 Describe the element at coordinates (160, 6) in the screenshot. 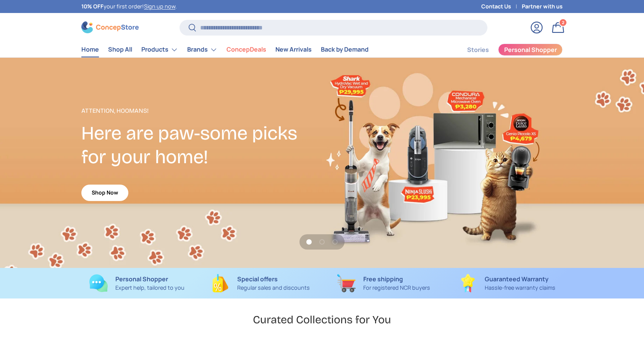

I see `a: Sign up now` at that location.